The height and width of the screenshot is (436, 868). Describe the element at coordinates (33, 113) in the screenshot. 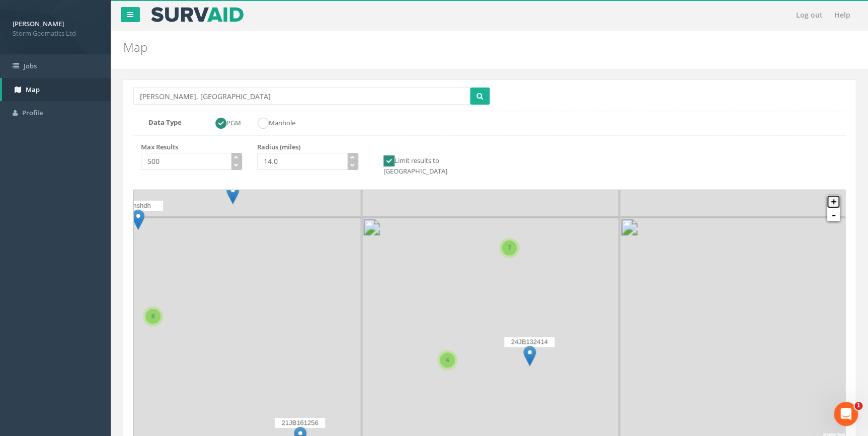

I see `span: Profile` at that location.